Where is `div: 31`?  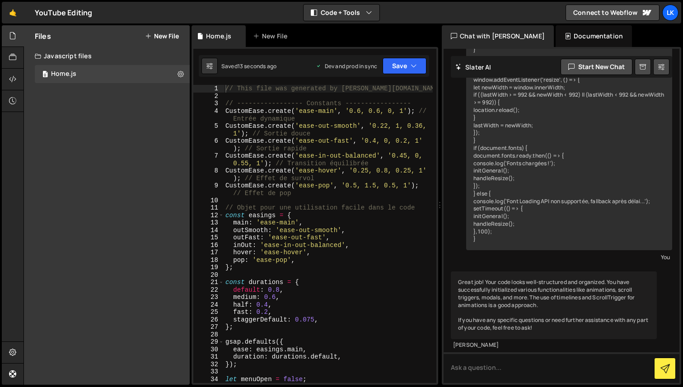
div: 31 is located at coordinates (209, 357).